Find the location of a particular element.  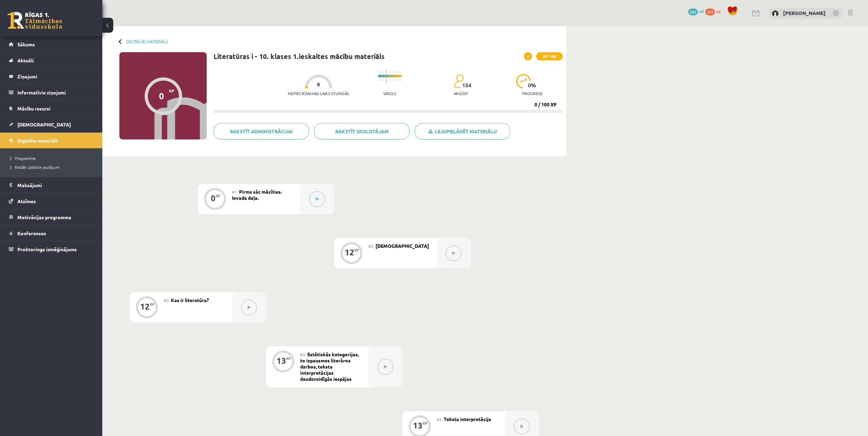

span: XP is located at coordinates (172, 91).